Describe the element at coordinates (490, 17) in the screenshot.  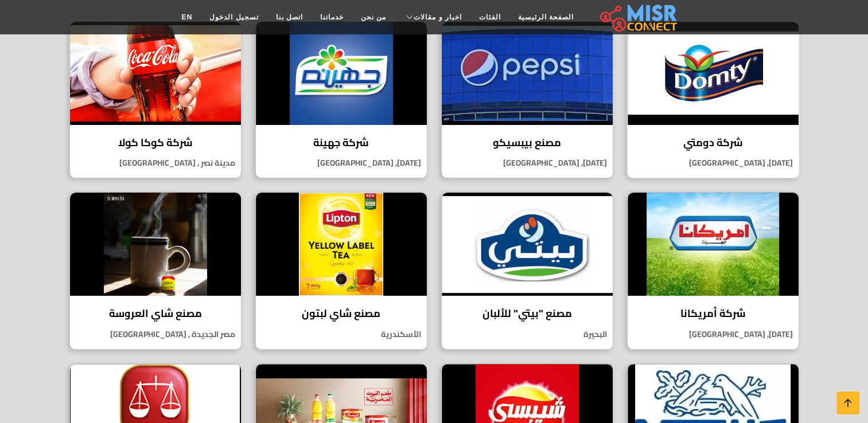
I see `a: الفئات` at that location.